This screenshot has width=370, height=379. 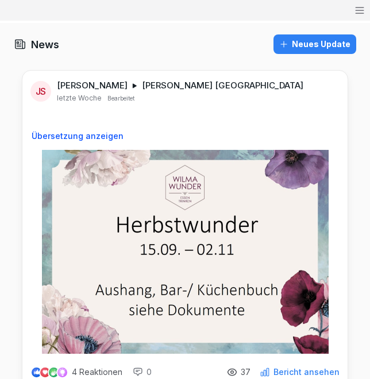 I want to click on p: Übersetzung anzeigen, so click(x=185, y=136).